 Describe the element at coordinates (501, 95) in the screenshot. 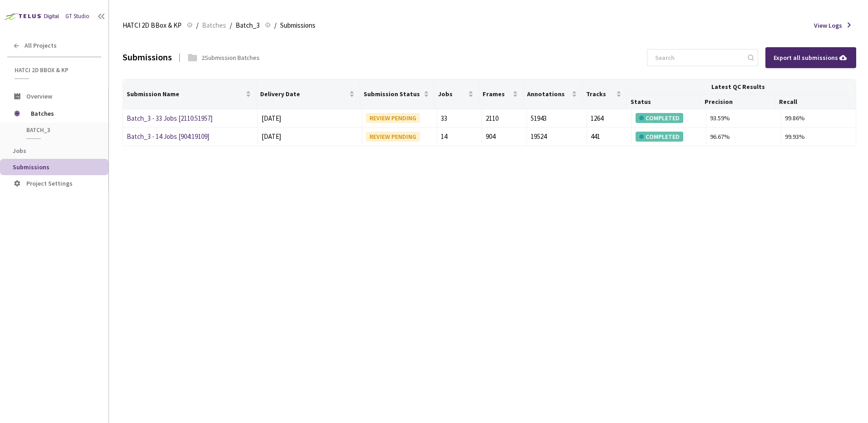

I see `th: Frames` at that location.